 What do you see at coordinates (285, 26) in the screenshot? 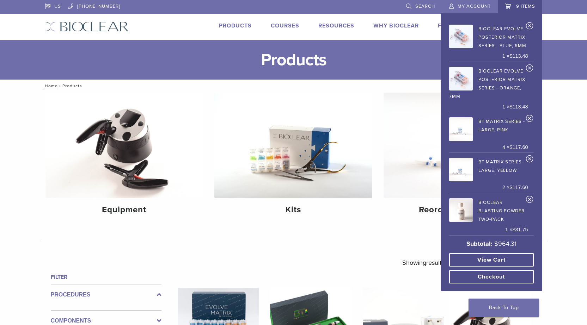
I see `a: Courses` at bounding box center [285, 26].